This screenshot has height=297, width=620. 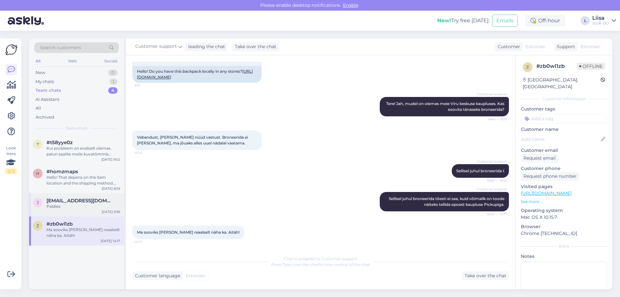 I want to click on span: Sellisel juhul broneerida tõesti ei saa, kuid võimalik on toode näiteks tellida epoest kaupluse P..., so click(x=447, y=201).